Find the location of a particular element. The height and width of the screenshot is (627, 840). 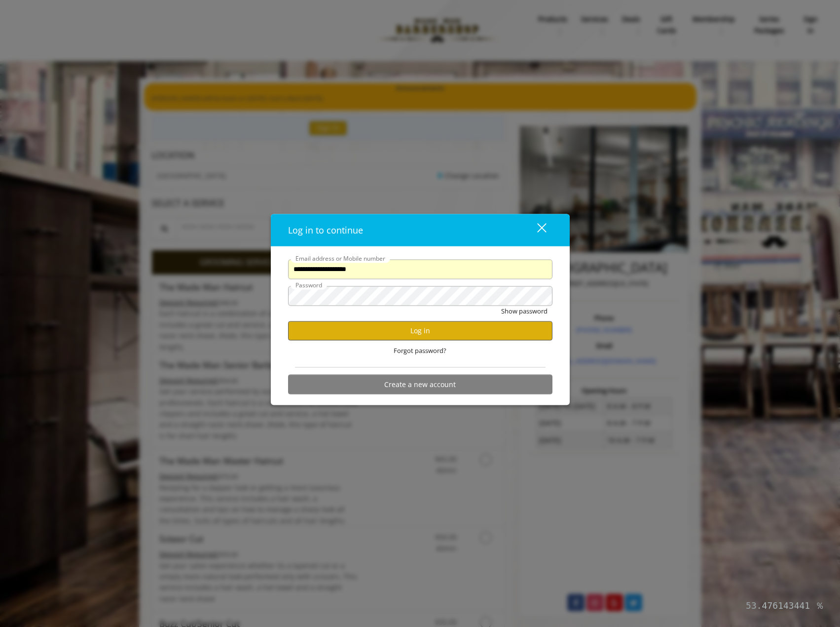

button: Create a new account is located at coordinates (420, 384).